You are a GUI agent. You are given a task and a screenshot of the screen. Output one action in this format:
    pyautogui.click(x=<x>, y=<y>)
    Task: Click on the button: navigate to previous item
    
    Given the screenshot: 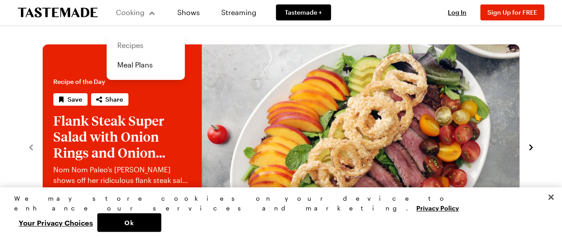 What is the action you would take?
    pyautogui.click(x=31, y=147)
    